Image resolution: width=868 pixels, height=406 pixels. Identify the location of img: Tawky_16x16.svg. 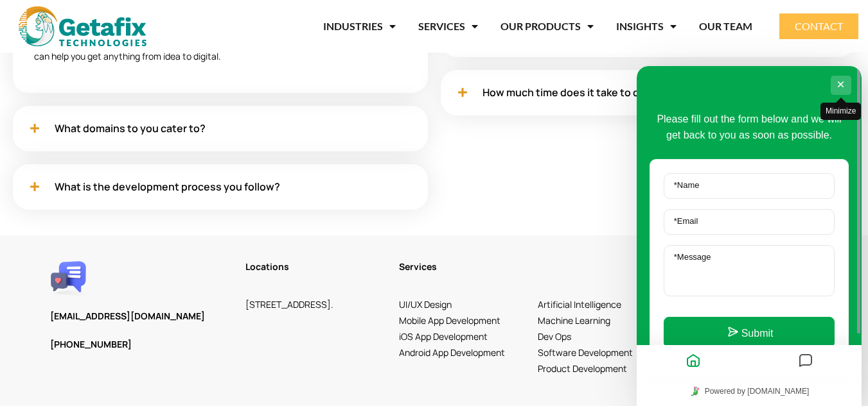
(58, 325).